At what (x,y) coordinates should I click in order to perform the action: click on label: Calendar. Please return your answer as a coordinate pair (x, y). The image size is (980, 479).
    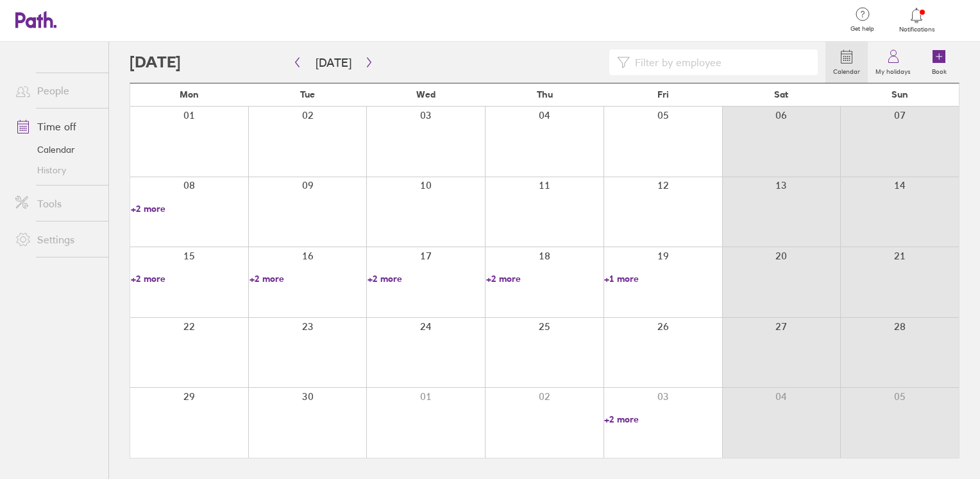
    Looking at the image, I should click on (847, 70).